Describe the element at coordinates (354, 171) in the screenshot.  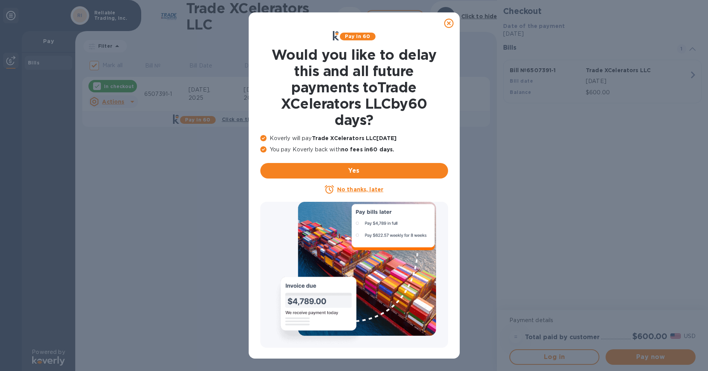
I see `button: Yes` at that location.